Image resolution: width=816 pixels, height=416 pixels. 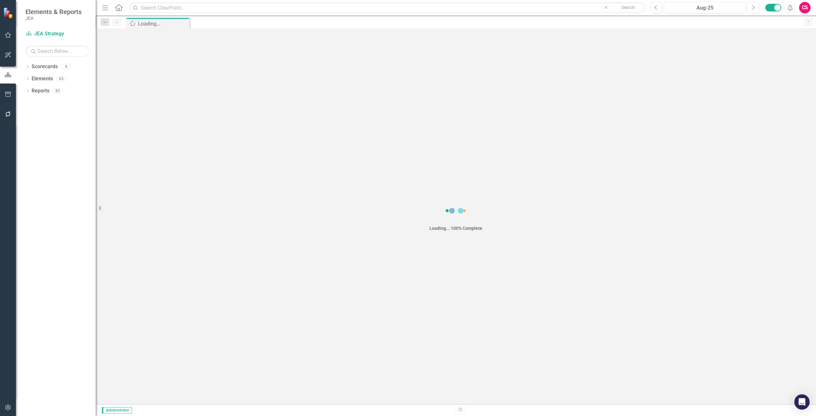 What do you see at coordinates (45, 67) in the screenshot?
I see `a: Scorecards` at bounding box center [45, 67].